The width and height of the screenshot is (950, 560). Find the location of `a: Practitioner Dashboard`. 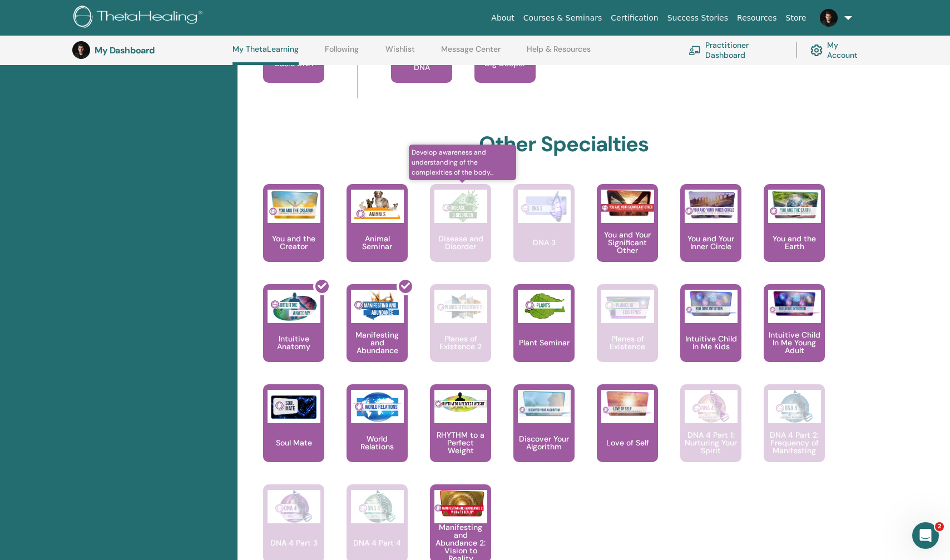

a: Practitioner Dashboard is located at coordinates (735, 50).